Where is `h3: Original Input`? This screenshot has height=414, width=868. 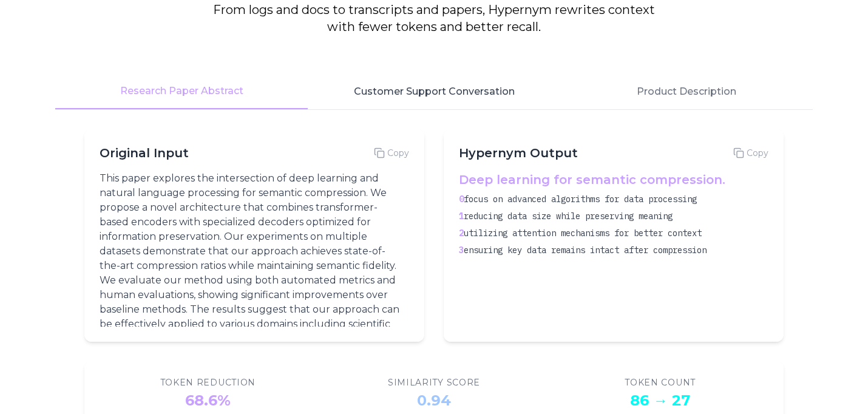 h3: Original Input is located at coordinates (143, 153).